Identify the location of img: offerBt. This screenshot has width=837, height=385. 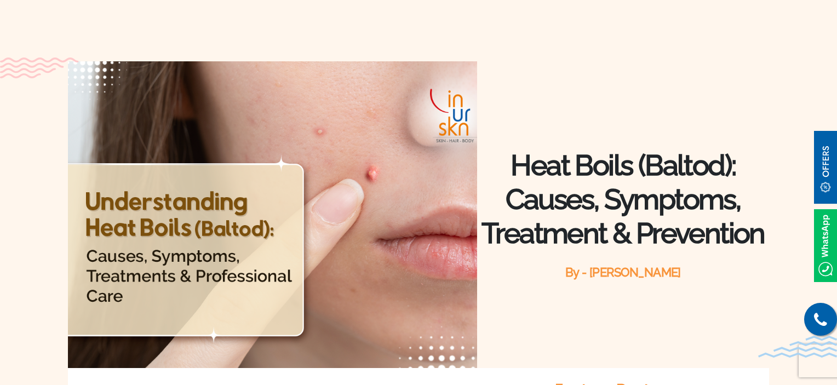
(825, 167).